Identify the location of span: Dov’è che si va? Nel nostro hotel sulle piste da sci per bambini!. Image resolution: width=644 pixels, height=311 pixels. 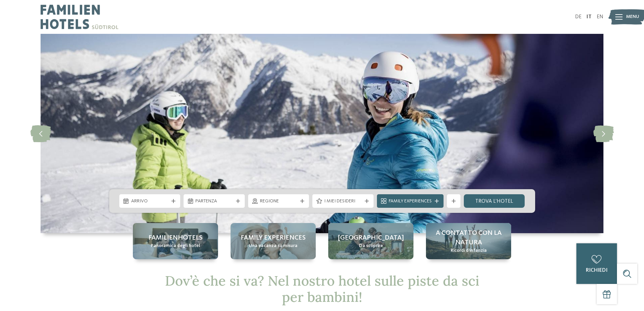
(322, 289).